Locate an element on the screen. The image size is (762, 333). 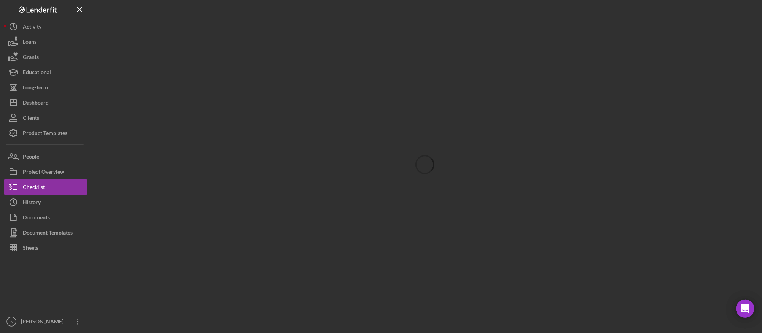
text: IN is located at coordinates (11, 321).